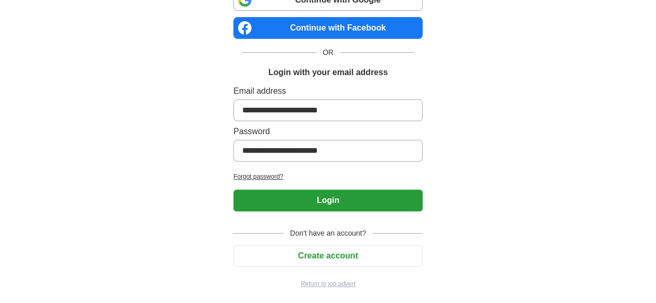 The image size is (656, 303). I want to click on a: Create account, so click(328, 256).